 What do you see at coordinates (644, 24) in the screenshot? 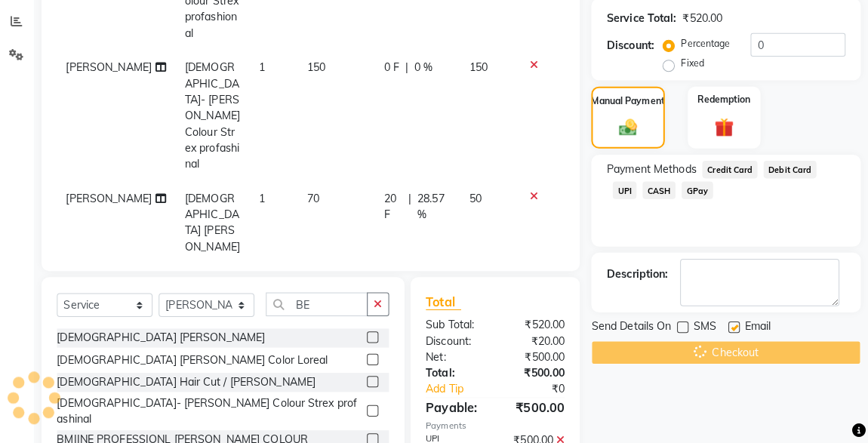
I see `div: Service Total:` at bounding box center [644, 24].